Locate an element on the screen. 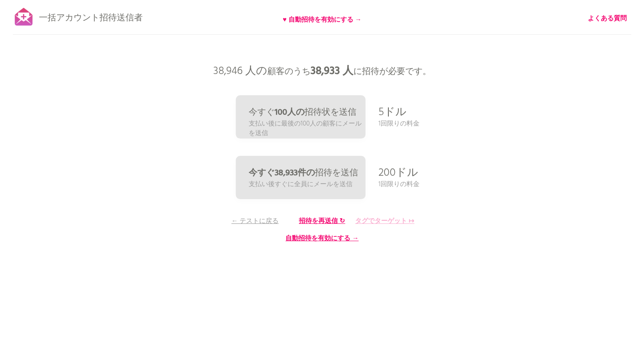 This screenshot has height=361, width=644. font: 38,946 人の is located at coordinates (240, 71).